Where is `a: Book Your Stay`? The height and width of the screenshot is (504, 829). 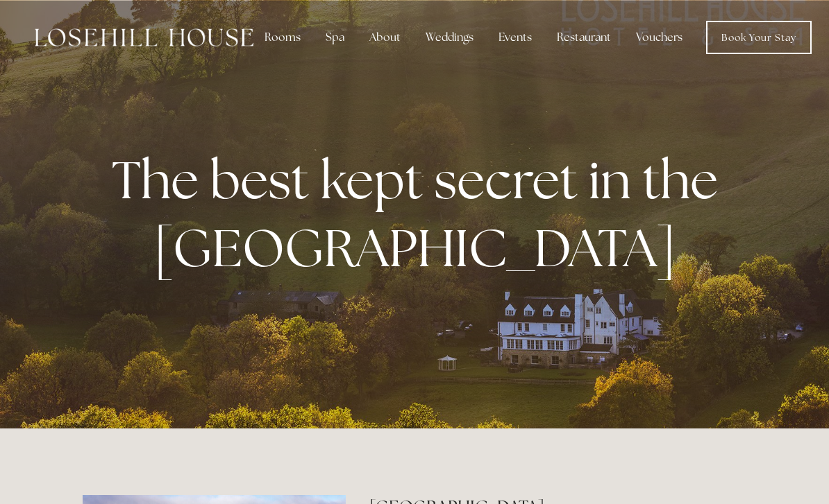
a: Book Your Stay is located at coordinates (759, 38).